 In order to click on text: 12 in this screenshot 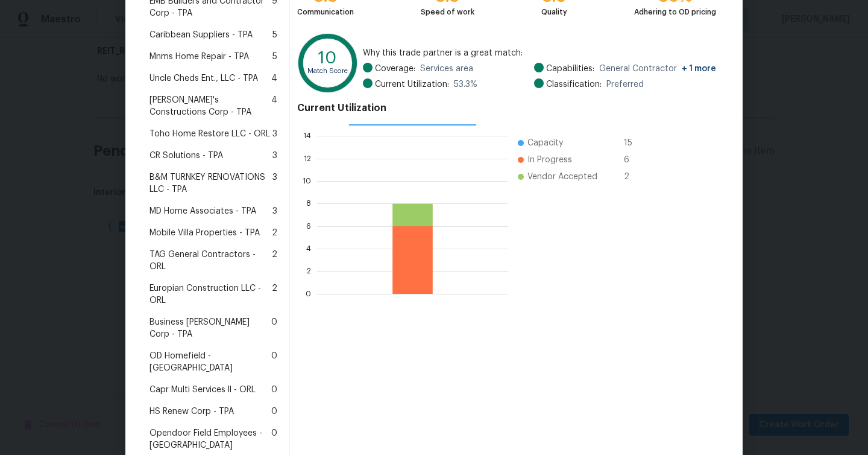, I will do `click(307, 159)`.